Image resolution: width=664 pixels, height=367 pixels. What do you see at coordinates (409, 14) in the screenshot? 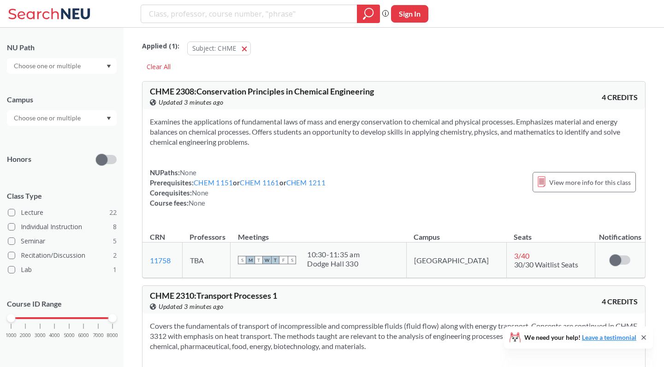
I see `button: Sign In` at bounding box center [409, 14].